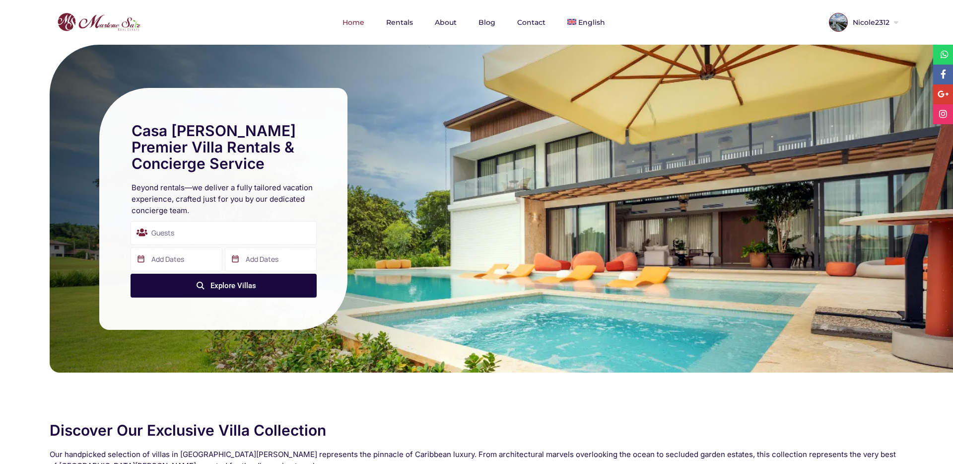  What do you see at coordinates (477, 430) in the screenshot?
I see `h2: Discover Our Exclusive Villa Collection` at bounding box center [477, 430].